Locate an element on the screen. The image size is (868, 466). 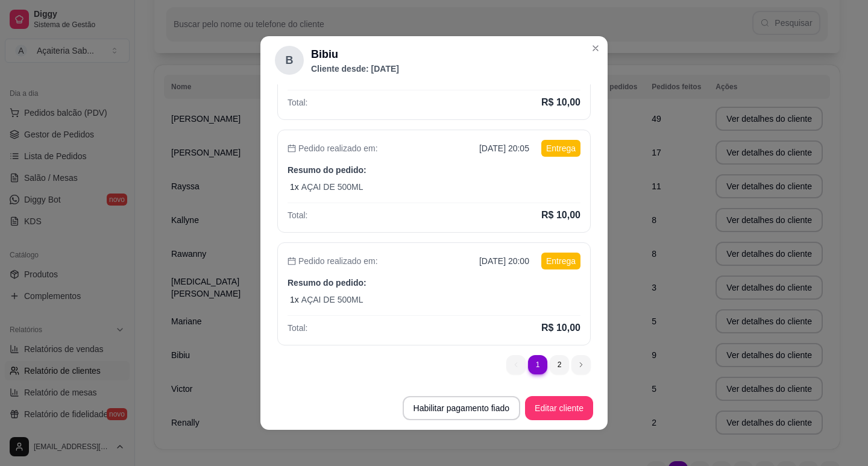
li: pagination item 2 is located at coordinates (560, 365).